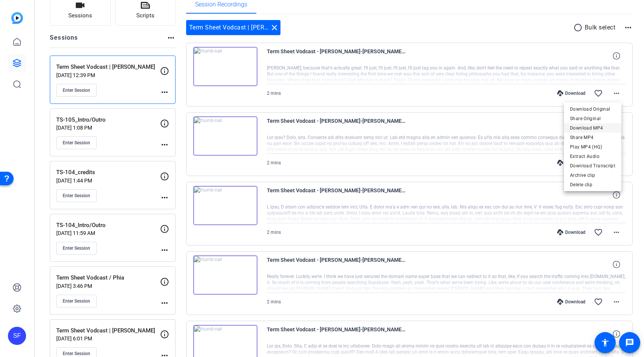  I want to click on span: Share Original, so click(593, 118).